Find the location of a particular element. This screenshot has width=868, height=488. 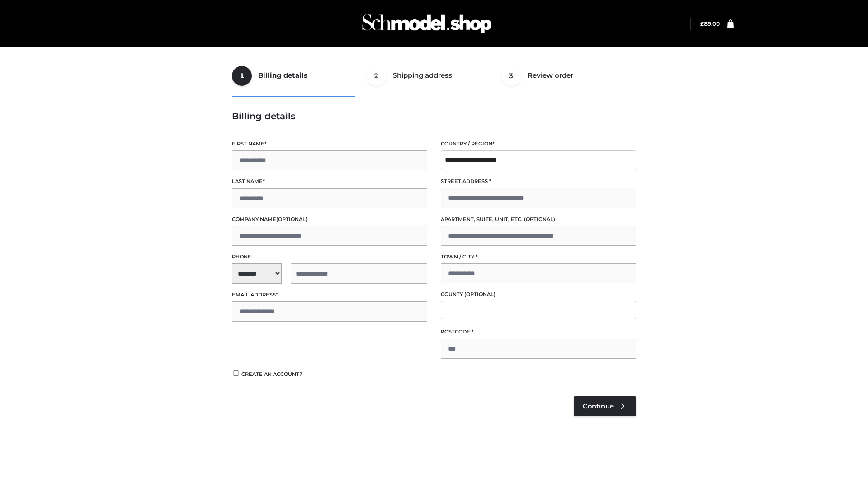

label: First name is located at coordinates (330, 144).